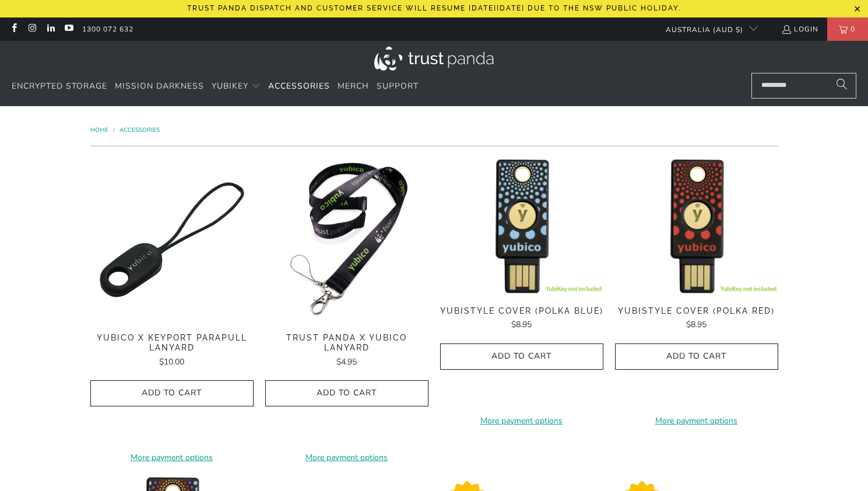 Image resolution: width=868 pixels, height=491 pixels. Describe the element at coordinates (347, 240) in the screenshot. I see `a: Trust Panda Yubico Lanyard - Trust Panda` at that location.